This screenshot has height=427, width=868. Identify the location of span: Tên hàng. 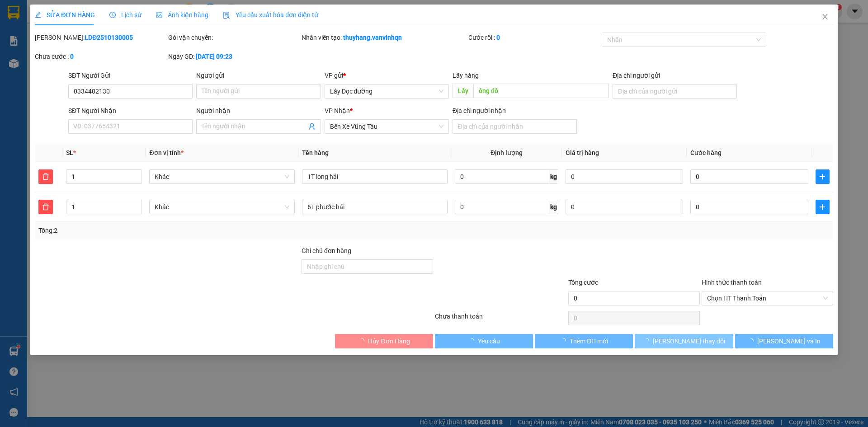
(315, 152).